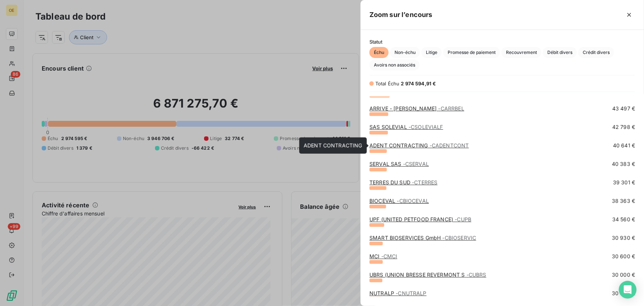  I want to click on span: Échu, so click(379, 52).